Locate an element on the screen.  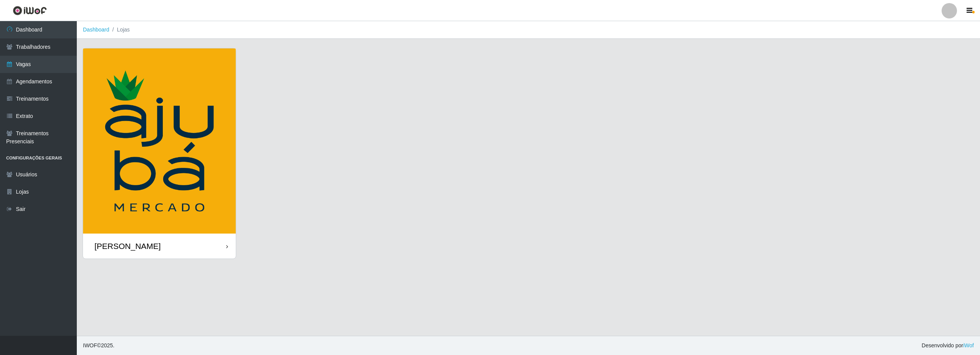
nav: breadcrumb is located at coordinates (528, 30).